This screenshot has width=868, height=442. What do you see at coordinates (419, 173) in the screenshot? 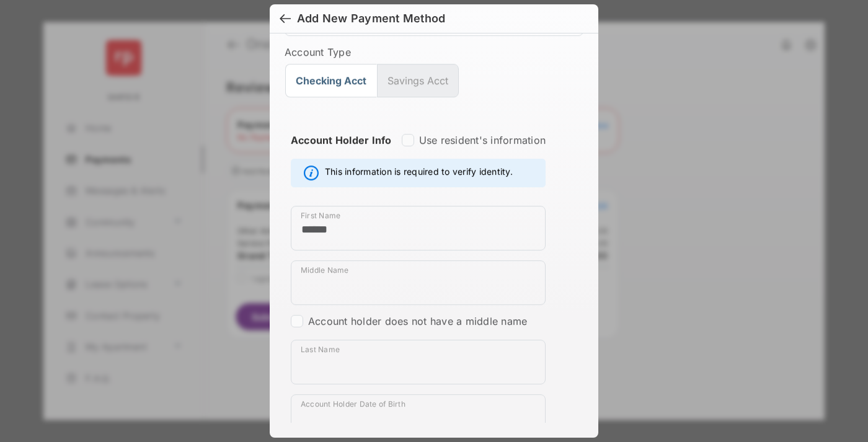
I see `span: This information is required to verify identity.` at bounding box center [419, 173].